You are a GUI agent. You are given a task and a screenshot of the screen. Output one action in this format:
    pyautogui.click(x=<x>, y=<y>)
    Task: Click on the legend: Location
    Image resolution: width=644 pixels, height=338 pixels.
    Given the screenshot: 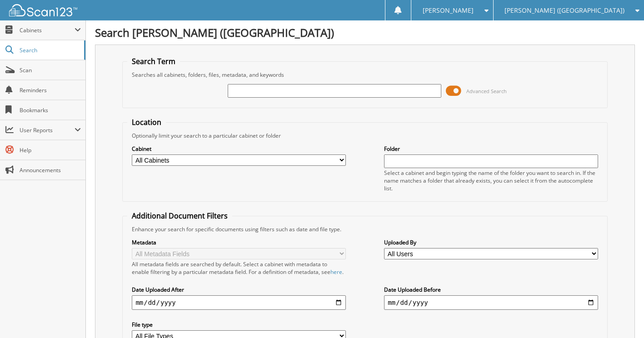 What is the action you would take?
    pyautogui.click(x=146, y=122)
    